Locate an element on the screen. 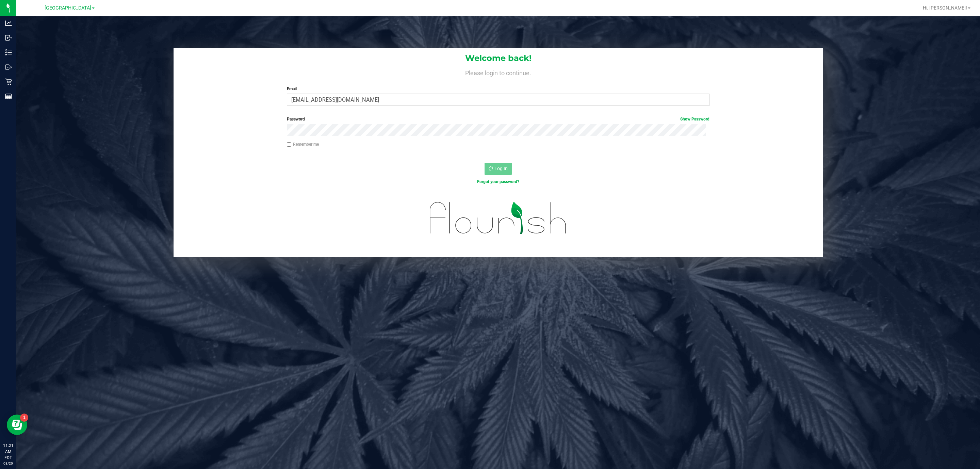 This screenshot has width=980, height=469. span: 1 is located at coordinates (4, 4).